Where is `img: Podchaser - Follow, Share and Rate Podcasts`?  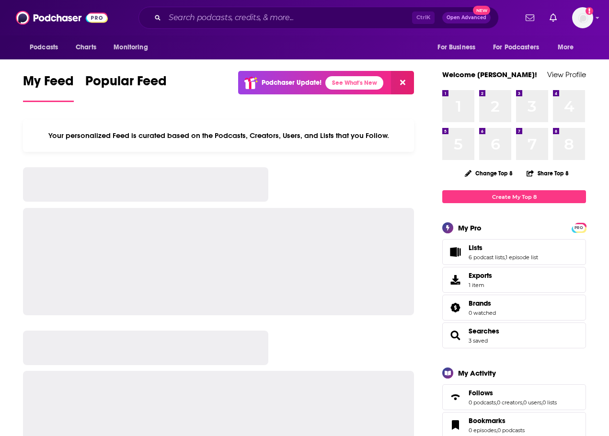 img: Podchaser - Follow, Share and Rate Podcasts is located at coordinates (62, 18).